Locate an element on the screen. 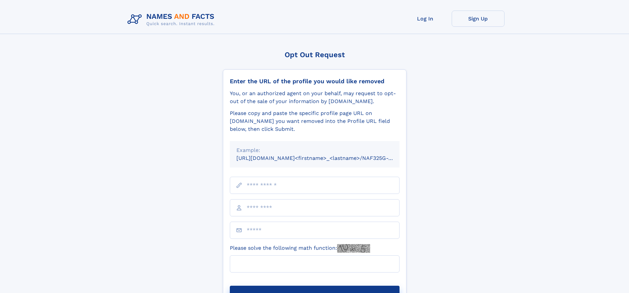  img: Logo Names and Facts is located at coordinates (172, 19).